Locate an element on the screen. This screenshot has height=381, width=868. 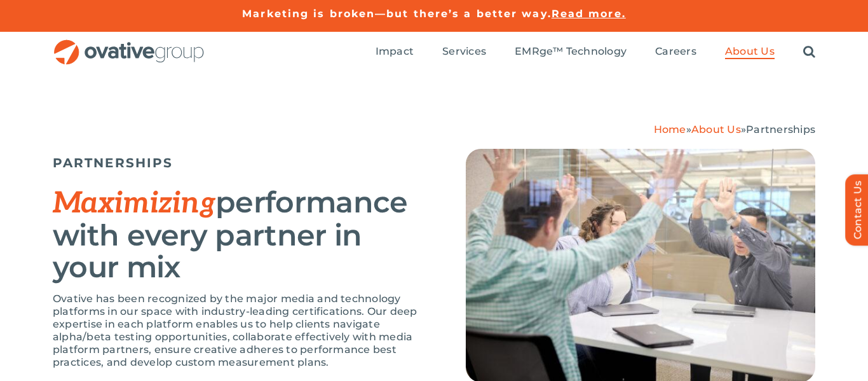
em: Maximizing is located at coordinates (134, 203).